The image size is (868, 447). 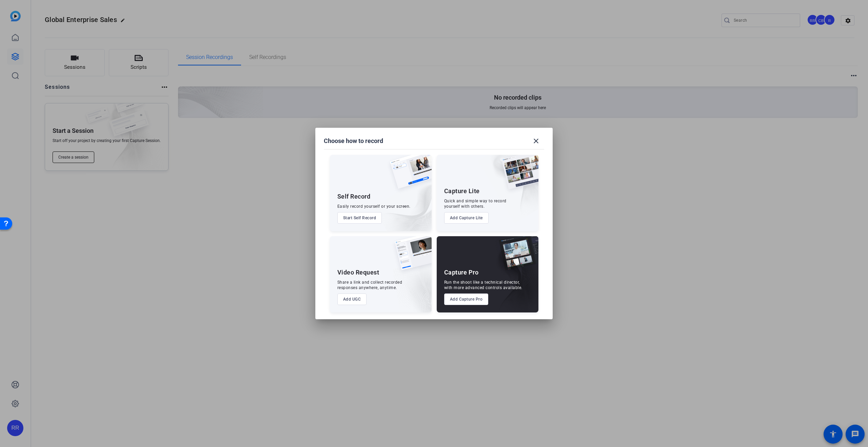 I want to click on img: embarkstudio-ugc-content.png, so click(x=412, y=285).